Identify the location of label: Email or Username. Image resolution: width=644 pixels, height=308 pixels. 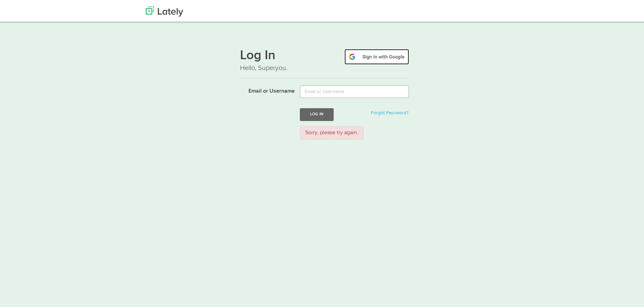
(265, 89).